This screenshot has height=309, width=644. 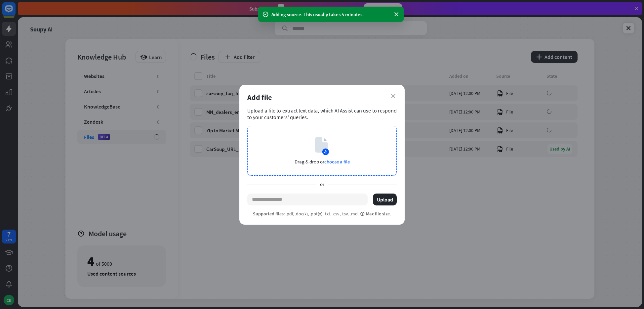 What do you see at coordinates (322, 185) in the screenshot?
I see `span: or` at bounding box center [322, 185].